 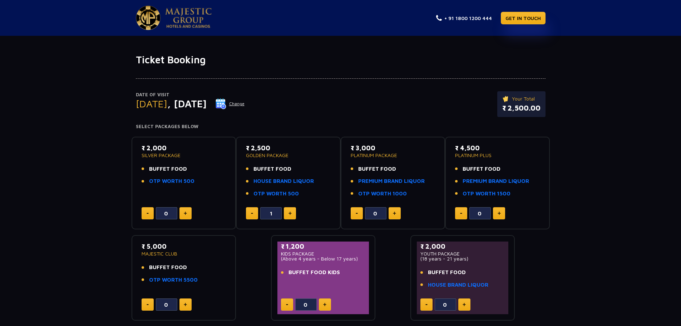 What do you see at coordinates (393, 155) in the screenshot?
I see `p: PLATINUM PACKAGE` at bounding box center [393, 155].